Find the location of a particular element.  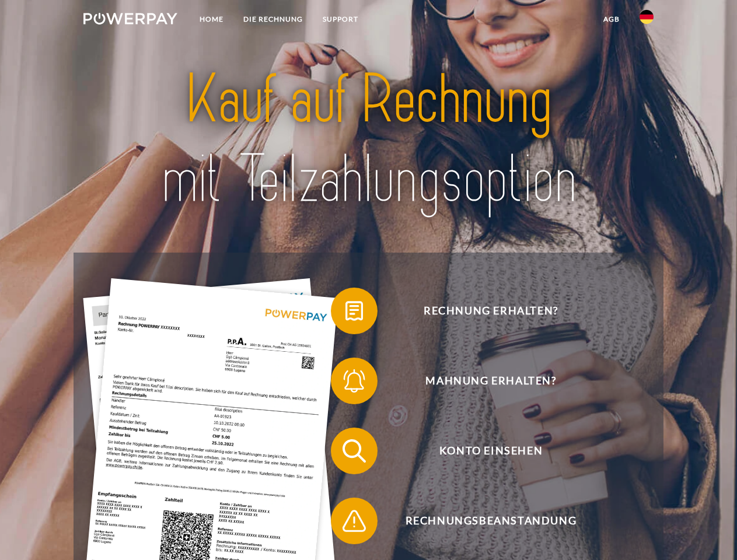

img: title-powerpay_de.svg is located at coordinates (368, 139).